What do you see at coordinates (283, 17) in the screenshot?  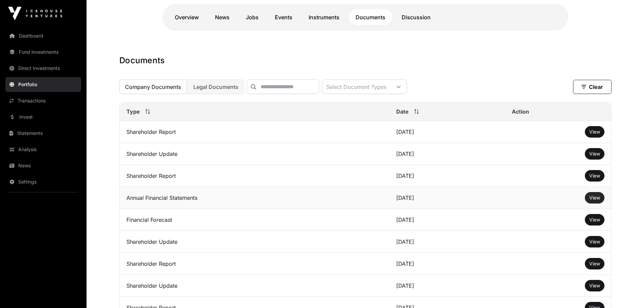 I see `a: Events` at bounding box center [283, 17].